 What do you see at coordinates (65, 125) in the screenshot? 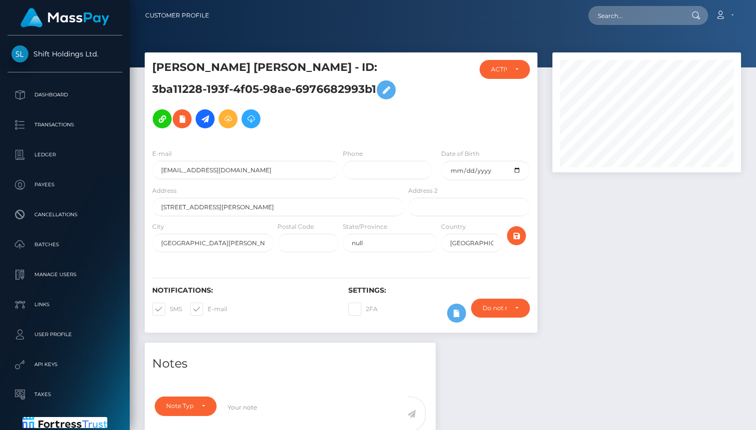
I see `p: Transactions` at bounding box center [65, 125].